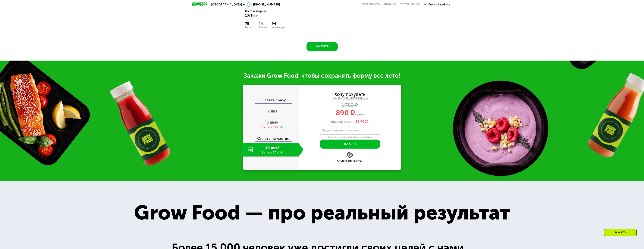 Image resolution: width=644 pixels, height=249 pixels. What do you see at coordinates (272, 122) in the screenshot?
I see `span: 6 дней` at bounding box center [272, 122].